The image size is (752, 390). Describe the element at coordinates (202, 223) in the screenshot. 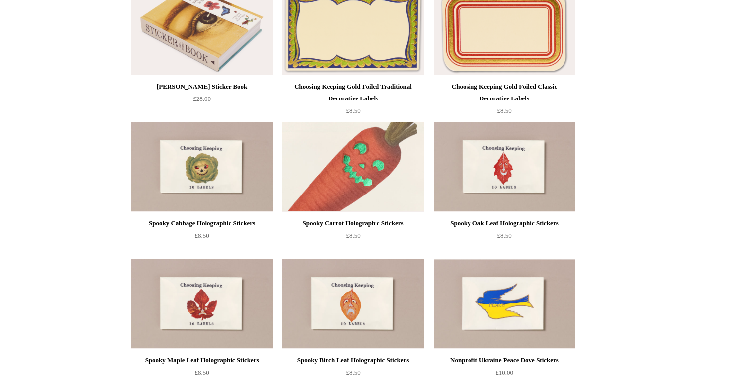

I see `div: Spooky Cabbage Holographic Stickers` at that location.